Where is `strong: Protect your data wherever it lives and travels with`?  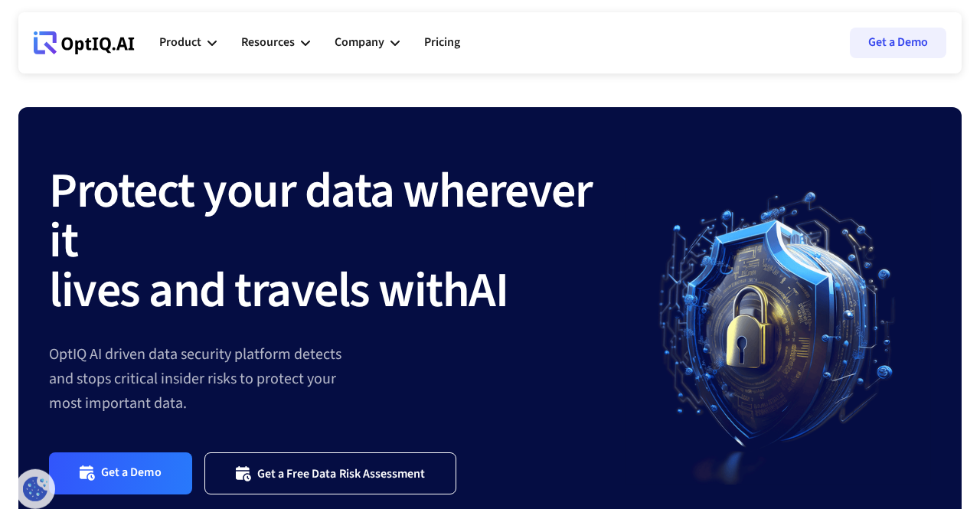
strong: Protect your data wherever it lives and travels with is located at coordinates (320, 241).